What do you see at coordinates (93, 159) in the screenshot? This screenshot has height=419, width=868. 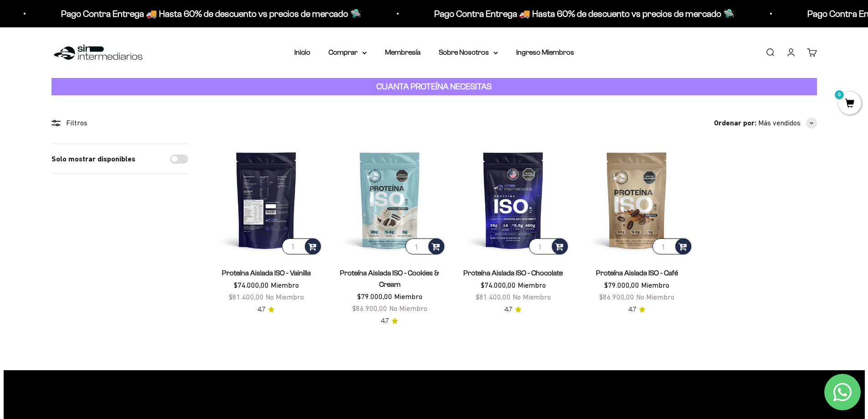 I see `label: Solo mostrar disponibles` at bounding box center [93, 159].